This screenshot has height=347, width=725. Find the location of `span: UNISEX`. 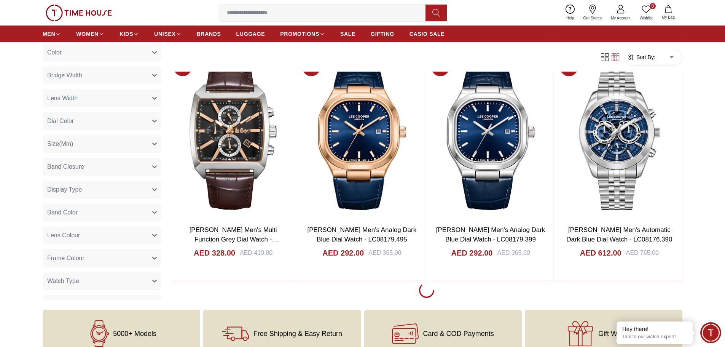

span: UNISEX is located at coordinates (165, 34).